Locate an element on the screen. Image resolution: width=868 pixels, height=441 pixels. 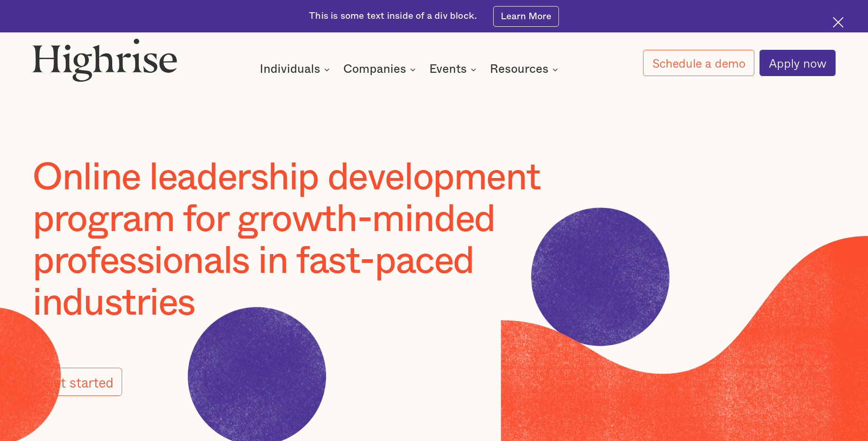
a: Schedule a demo is located at coordinates (698, 63).